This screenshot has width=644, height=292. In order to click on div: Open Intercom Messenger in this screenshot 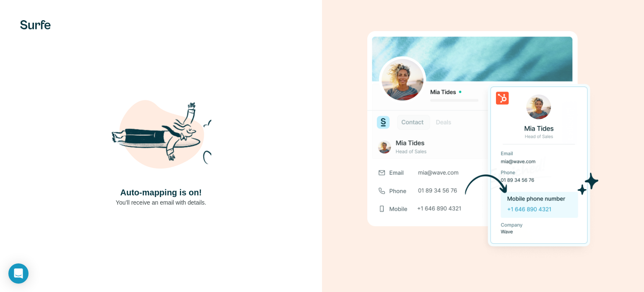, I will do `click(18, 274)`.